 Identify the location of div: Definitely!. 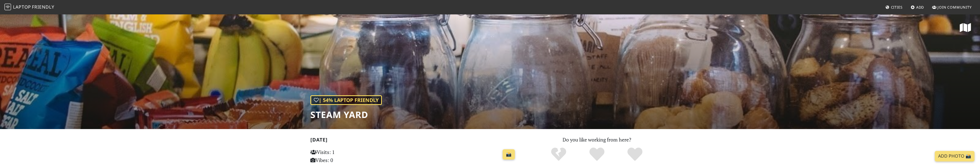
(635, 154).